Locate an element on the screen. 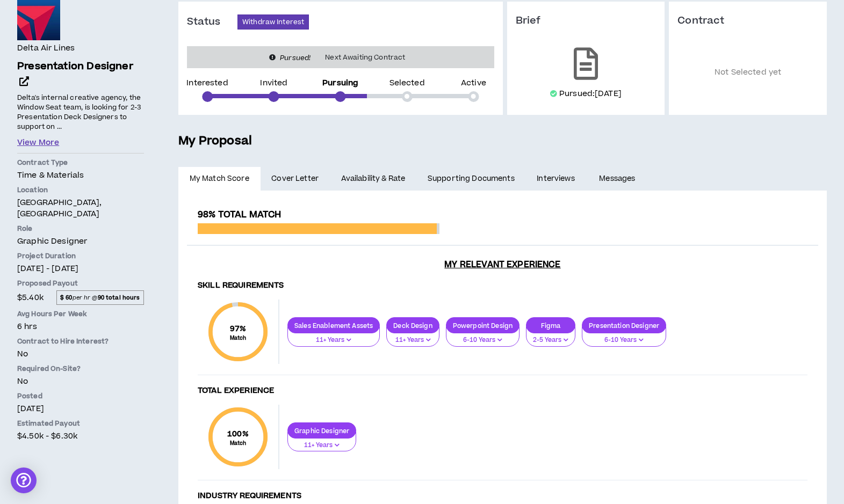 Image resolution: width=844 pixels, height=504 pixels. h3: Contract is located at coordinates (748, 21).